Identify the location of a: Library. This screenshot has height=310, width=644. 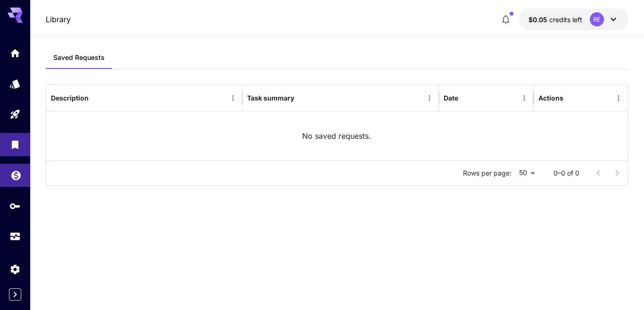
(58, 19).